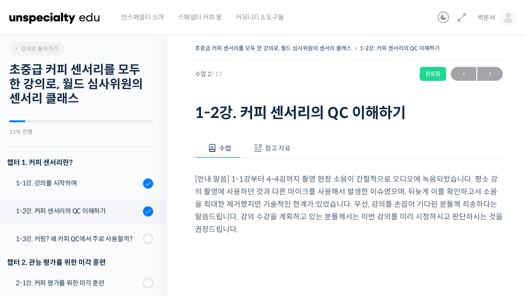 This screenshot has height=296, width=526. Describe the element at coordinates (80, 162) in the screenshot. I see `h3: 챕터 1. 커피 센서리란?` at that location.